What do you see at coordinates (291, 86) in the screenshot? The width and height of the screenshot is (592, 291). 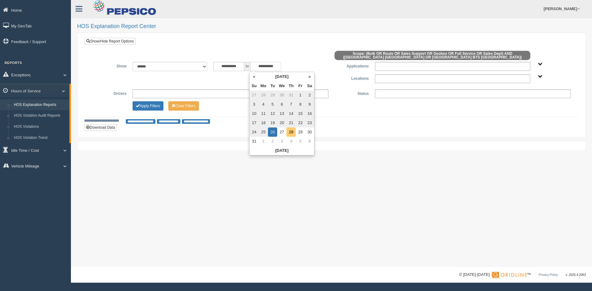 I see `th: Th` at bounding box center [291, 86].